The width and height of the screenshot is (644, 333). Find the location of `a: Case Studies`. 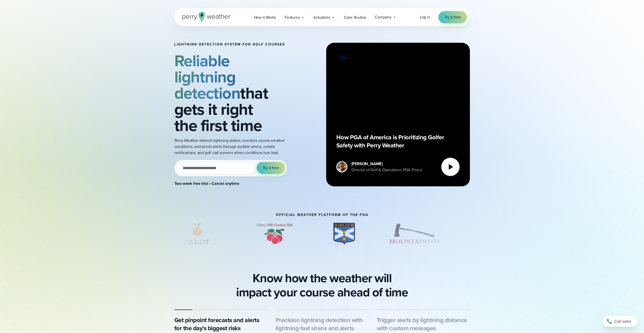

a: Case Studies is located at coordinates (355, 17).